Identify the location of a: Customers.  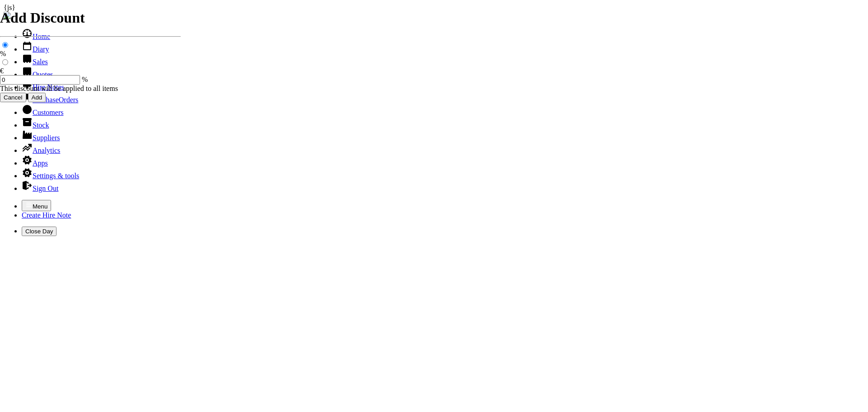
(43, 112).